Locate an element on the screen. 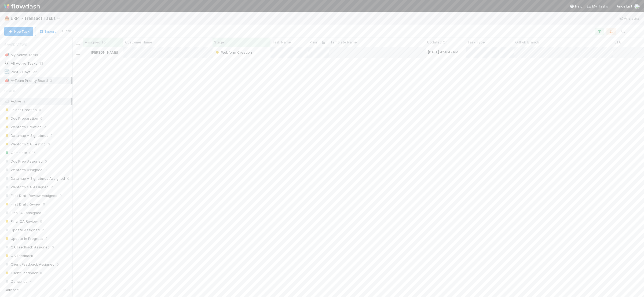 The height and width of the screenshot is (297, 644). span: 4 is located at coordinates (31, 282).